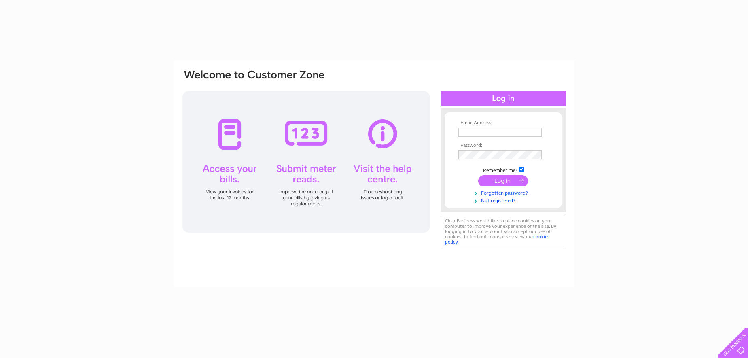 The height and width of the screenshot is (358, 748). What do you see at coordinates (503, 123) in the screenshot?
I see `th: Email Address:` at bounding box center [503, 123].